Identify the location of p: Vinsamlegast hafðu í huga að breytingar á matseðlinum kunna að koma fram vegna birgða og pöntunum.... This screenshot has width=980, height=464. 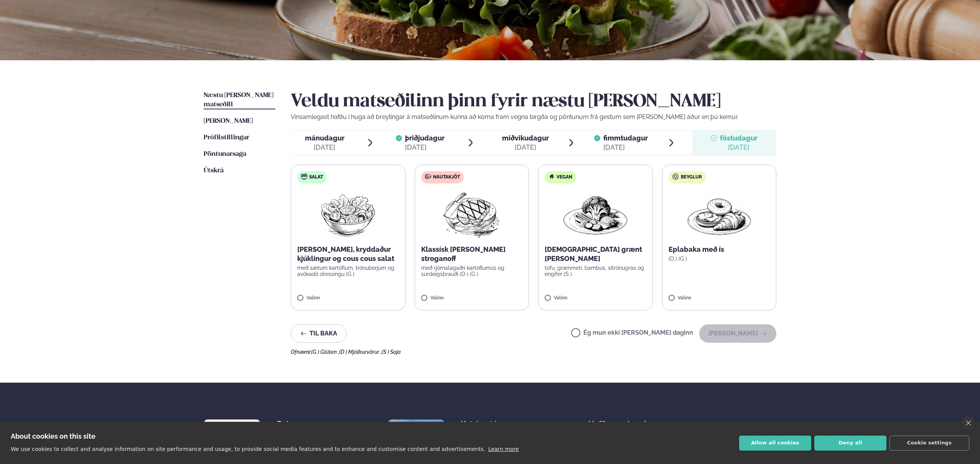
(534, 117).